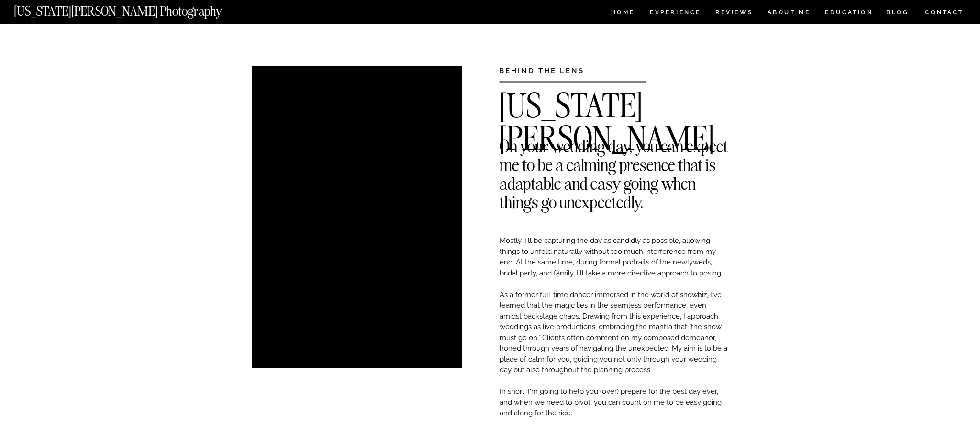 This screenshot has width=980, height=447. What do you see at coordinates (623, 14) in the screenshot?
I see `a: HOME` at bounding box center [623, 14].